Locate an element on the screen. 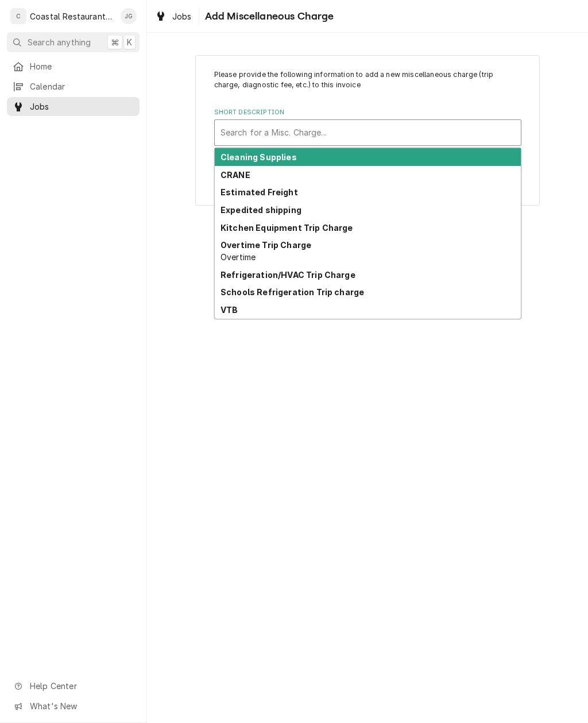 Image resolution: width=588 pixels, height=723 pixels. span: What's New is located at coordinates (81, 706).